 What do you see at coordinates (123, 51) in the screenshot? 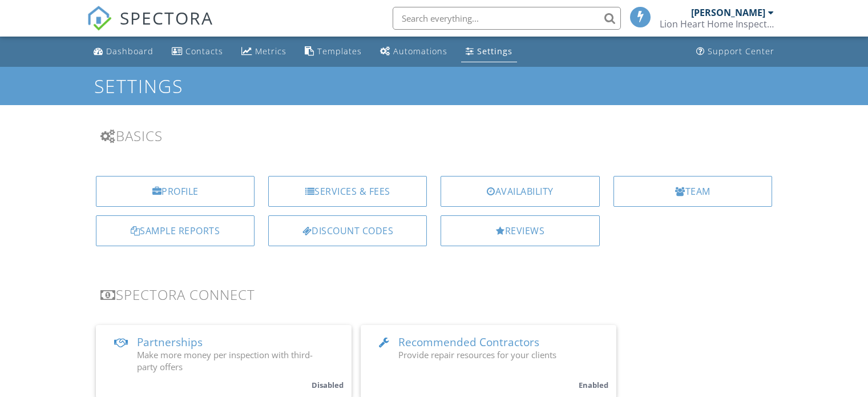
I see `a: Dashboard` at bounding box center [123, 51].